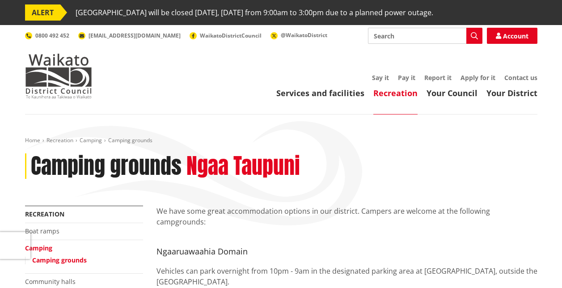  Describe the element at coordinates (33, 140) in the screenshot. I see `a: Home` at that location.